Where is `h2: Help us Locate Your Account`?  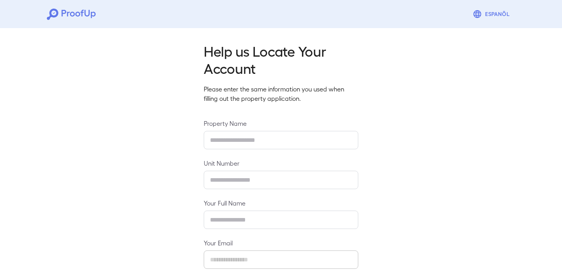 h2: Help us Locate Your Account is located at coordinates (281, 59).